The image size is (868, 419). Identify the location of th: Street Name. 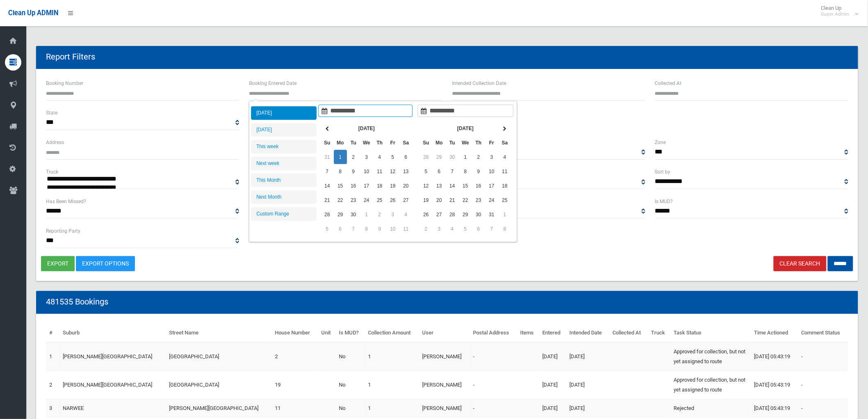
(219, 333).